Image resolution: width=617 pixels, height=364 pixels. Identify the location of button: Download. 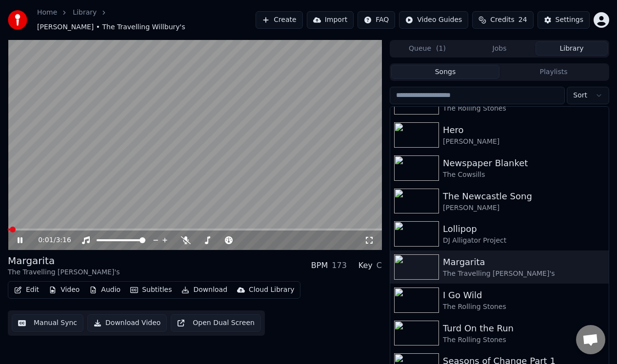
(205, 290).